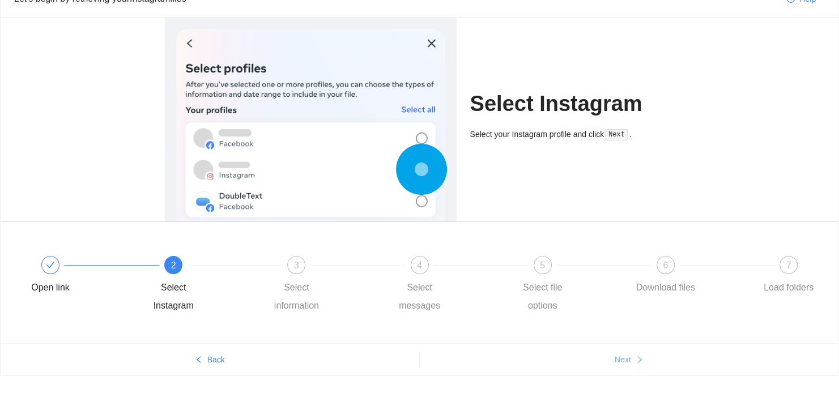 The width and height of the screenshot is (839, 419). What do you see at coordinates (420, 297) in the screenshot?
I see `div: Select messages` at bounding box center [420, 297].